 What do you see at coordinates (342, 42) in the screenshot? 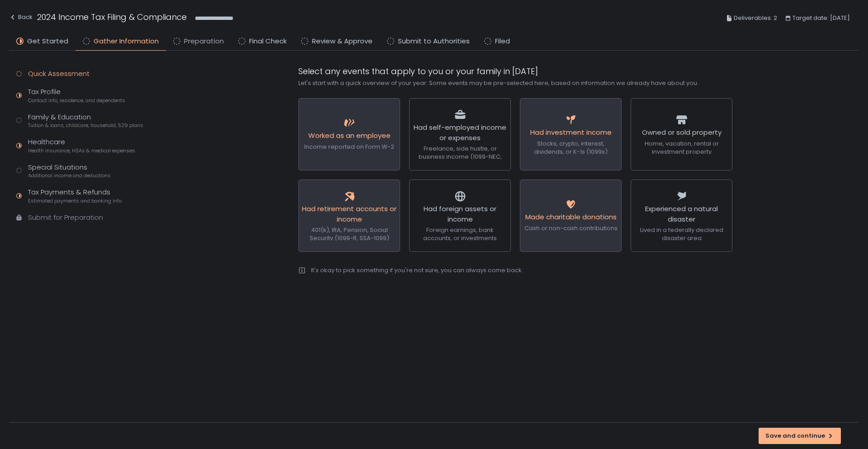
I see `span: Review & Approve` at bounding box center [342, 42].